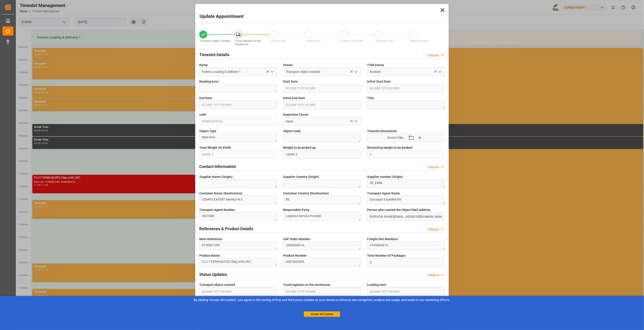  Describe the element at coordinates (296, 209) in the screenshot. I see `span: Responsible Party` at that location.